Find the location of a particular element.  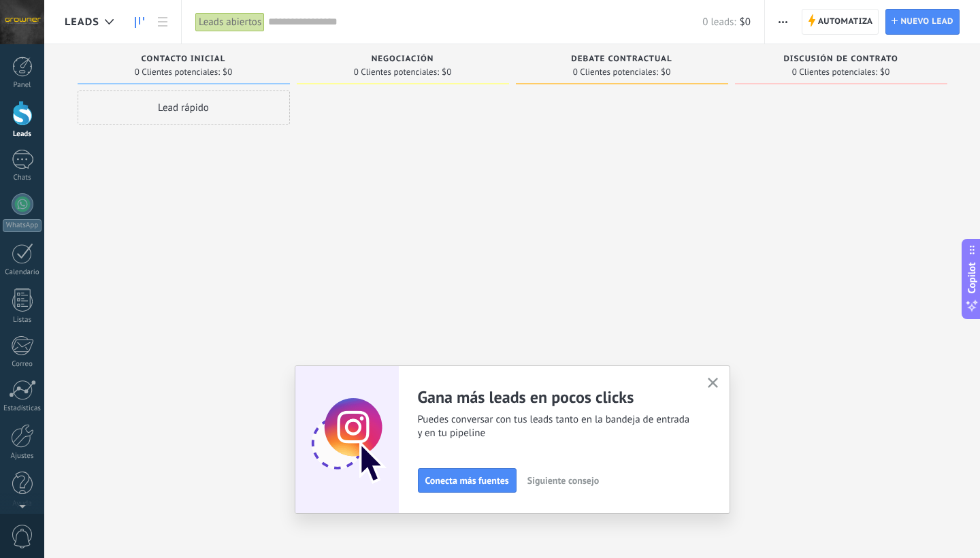

div: Discusión de contrato is located at coordinates (841, 60).